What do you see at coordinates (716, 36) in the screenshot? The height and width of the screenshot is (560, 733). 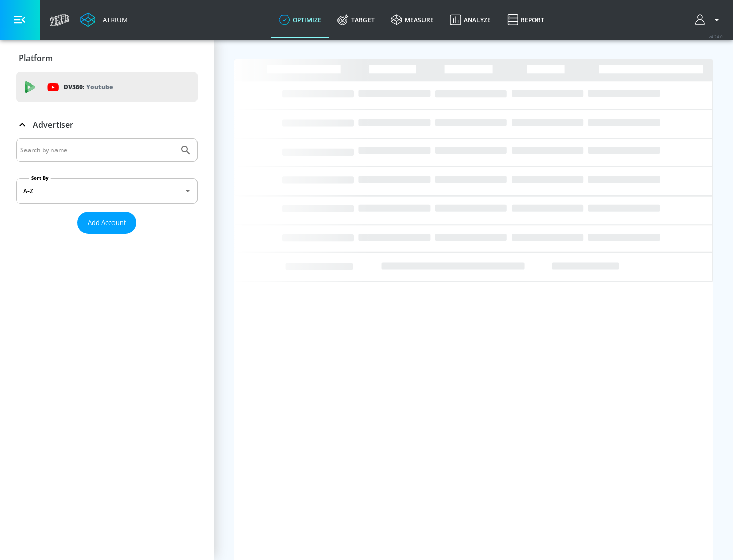 I see `span: v 4.24.0` at bounding box center [716, 36].